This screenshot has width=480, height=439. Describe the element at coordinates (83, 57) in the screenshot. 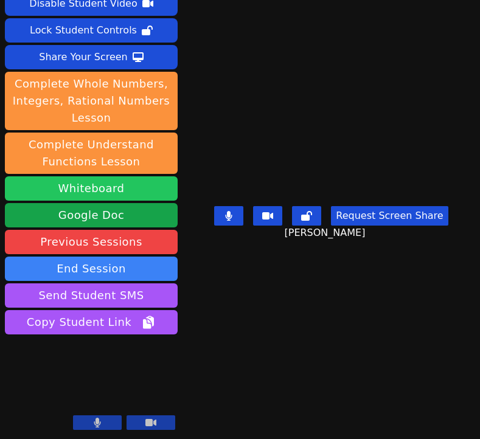

I see `div: Share Your Screen` at that location.